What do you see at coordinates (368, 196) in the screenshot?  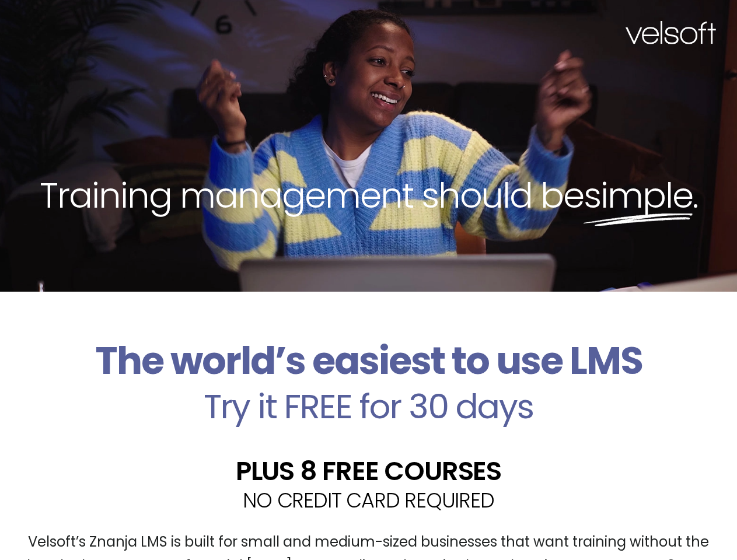 I see `h2: Training management should be .` at bounding box center [368, 196].